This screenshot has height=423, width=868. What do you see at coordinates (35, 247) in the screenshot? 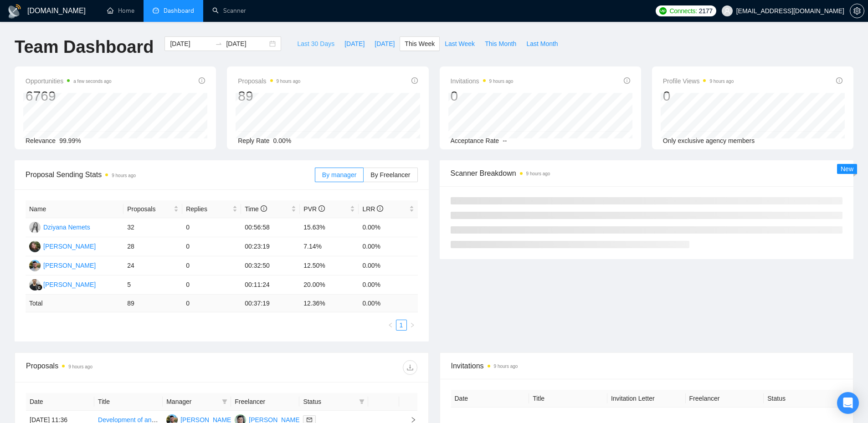
I see `img: HH` at bounding box center [35, 247].